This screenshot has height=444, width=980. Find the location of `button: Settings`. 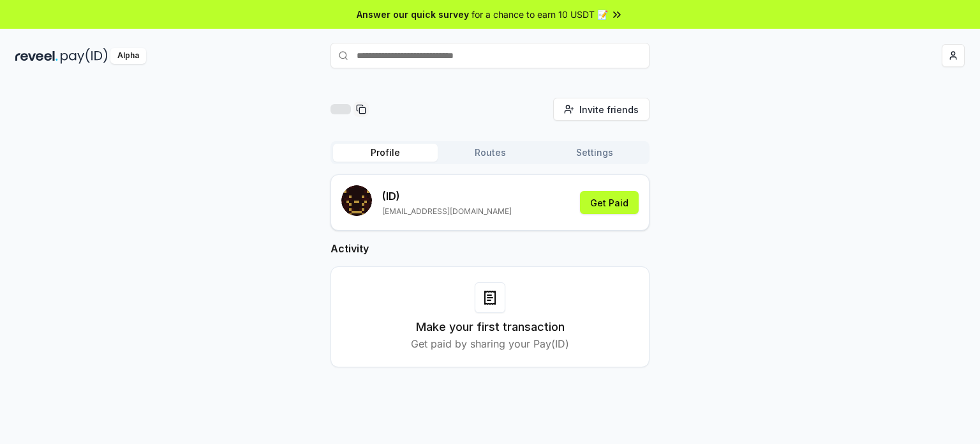

button: Settings is located at coordinates (594, 153).